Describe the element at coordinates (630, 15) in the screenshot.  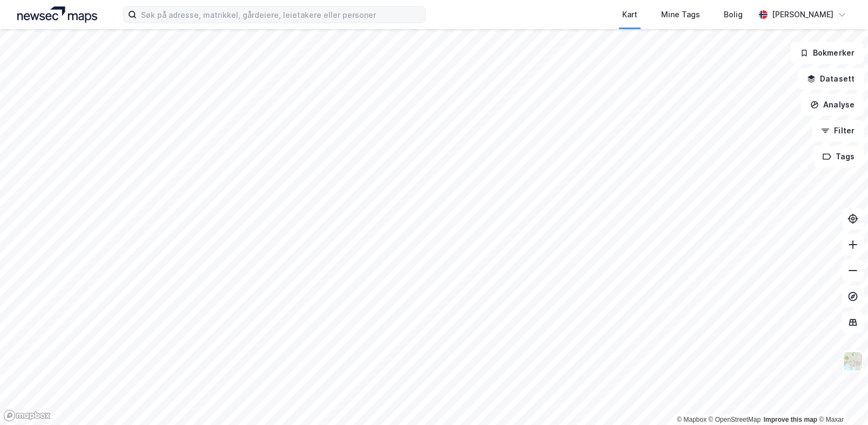
I see `div: Kart` at that location.